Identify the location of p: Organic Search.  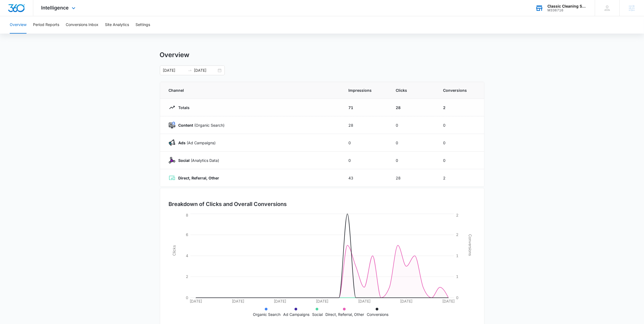
(266, 314).